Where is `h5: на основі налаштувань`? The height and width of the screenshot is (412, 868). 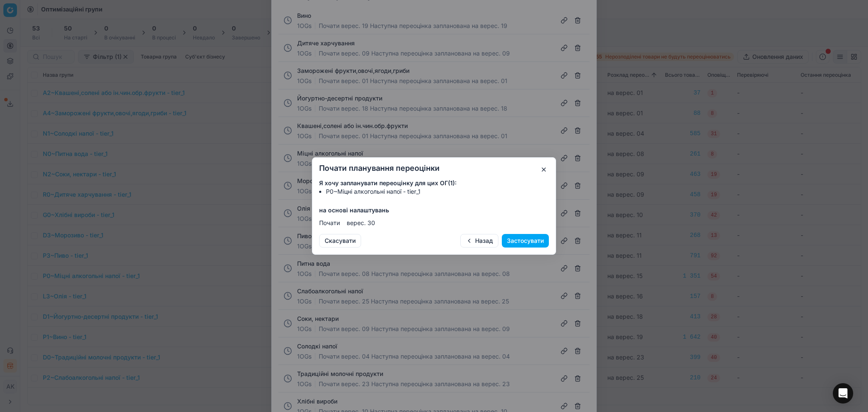
h5: на основі налаштувань is located at coordinates (434, 210).